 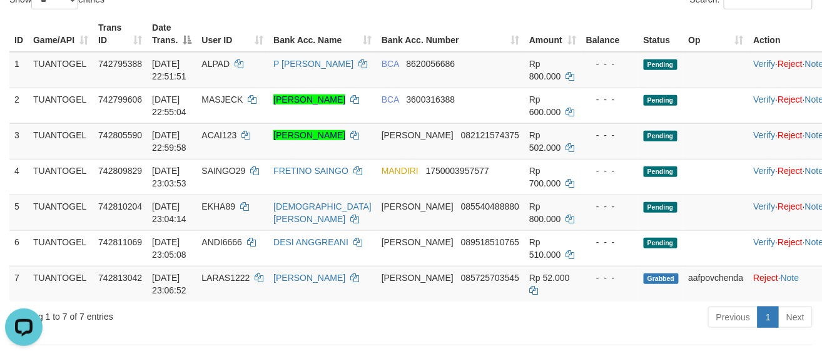 I want to click on a: Note, so click(x=790, y=278).